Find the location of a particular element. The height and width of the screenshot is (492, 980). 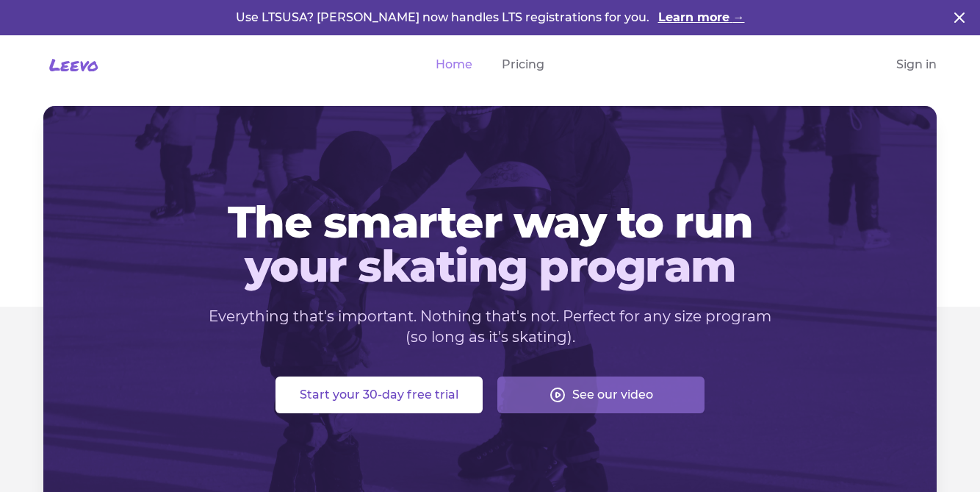

span: See our video is located at coordinates (612, 395).